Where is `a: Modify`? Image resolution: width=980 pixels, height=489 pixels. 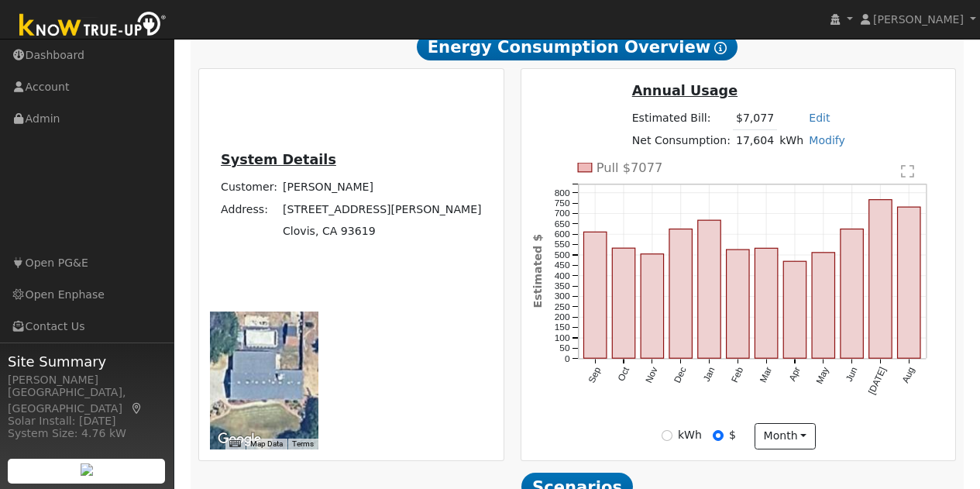 a: Modify is located at coordinates (827, 141).